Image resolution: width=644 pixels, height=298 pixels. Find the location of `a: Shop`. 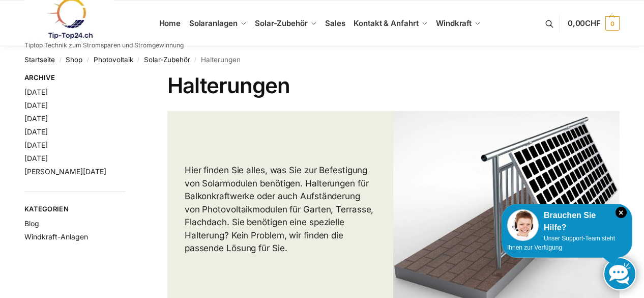

a: Shop is located at coordinates (73, 60).